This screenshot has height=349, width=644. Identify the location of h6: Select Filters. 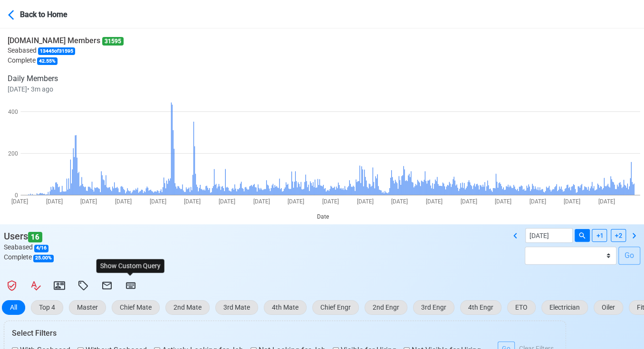
(284, 333).